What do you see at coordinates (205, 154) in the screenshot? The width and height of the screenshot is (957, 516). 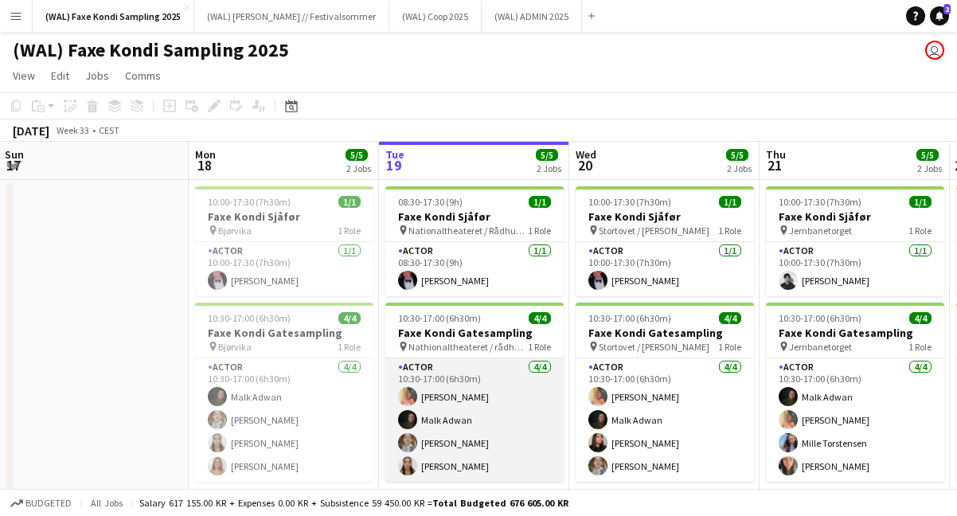 I see `span: Mon` at bounding box center [205, 154].